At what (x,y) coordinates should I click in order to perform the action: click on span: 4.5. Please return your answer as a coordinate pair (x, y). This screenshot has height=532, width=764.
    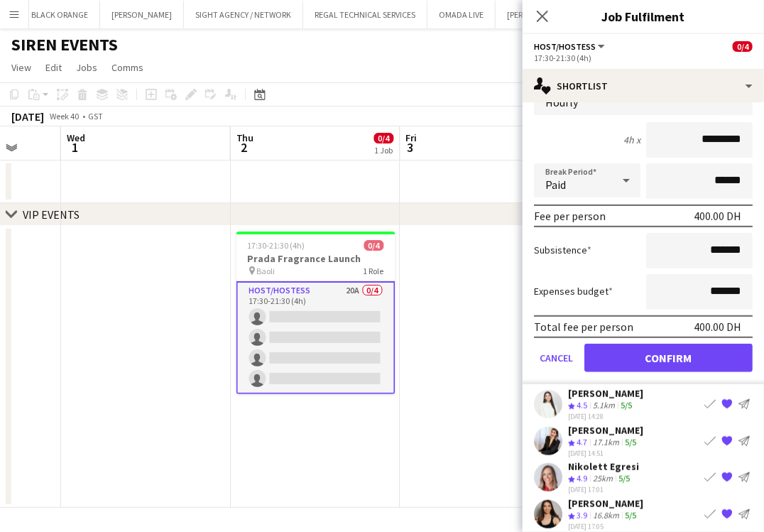
    Looking at the image, I should click on (582, 405).